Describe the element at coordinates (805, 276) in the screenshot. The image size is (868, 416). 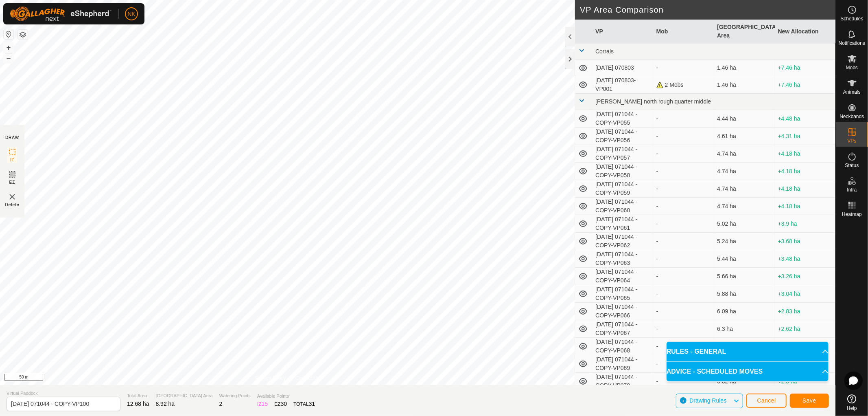
I see `td: +3.26 ha` at that location.